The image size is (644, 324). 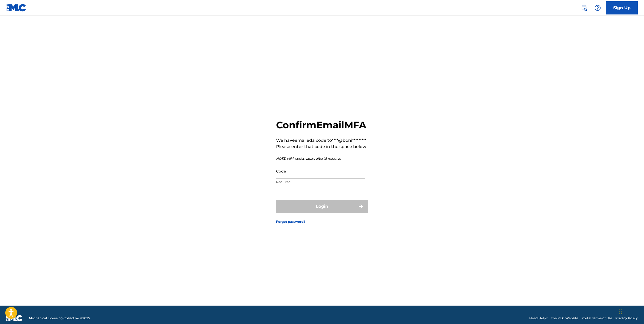 I want to click on div: Chat Widget, so click(x=631, y=312).